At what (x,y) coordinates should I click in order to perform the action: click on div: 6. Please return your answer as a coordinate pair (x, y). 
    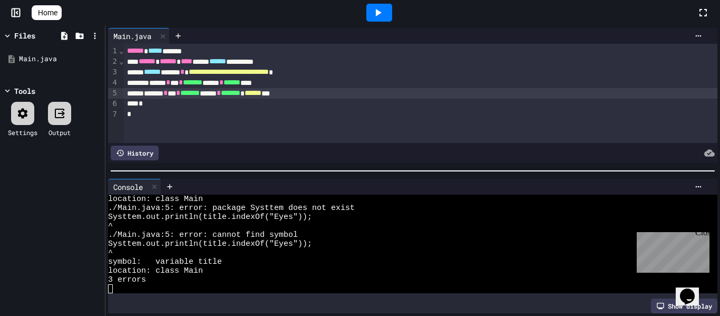
    Looking at the image, I should click on (113, 104).